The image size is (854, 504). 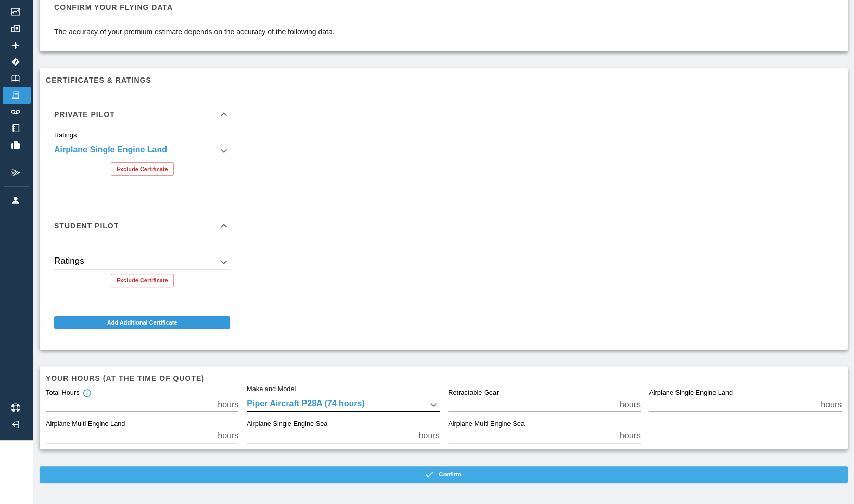 I want to click on label: Ratings, so click(x=65, y=135).